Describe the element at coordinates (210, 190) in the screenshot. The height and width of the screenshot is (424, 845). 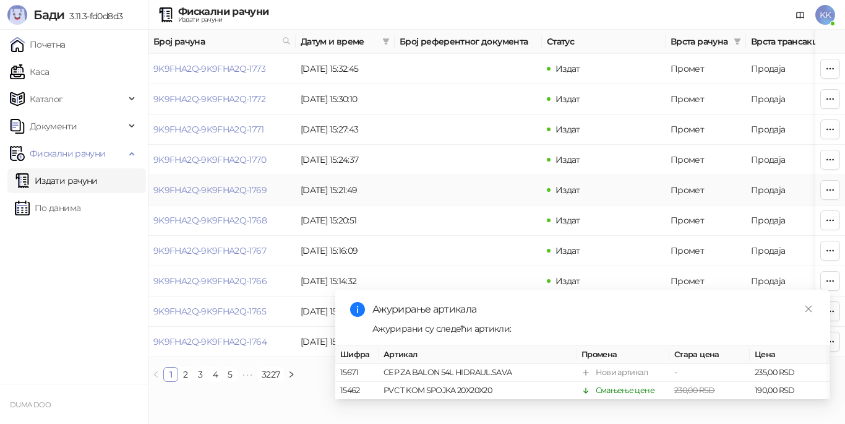
I see `a: 9K9FHA2Q-9K9FHA2Q-1769` at that location.